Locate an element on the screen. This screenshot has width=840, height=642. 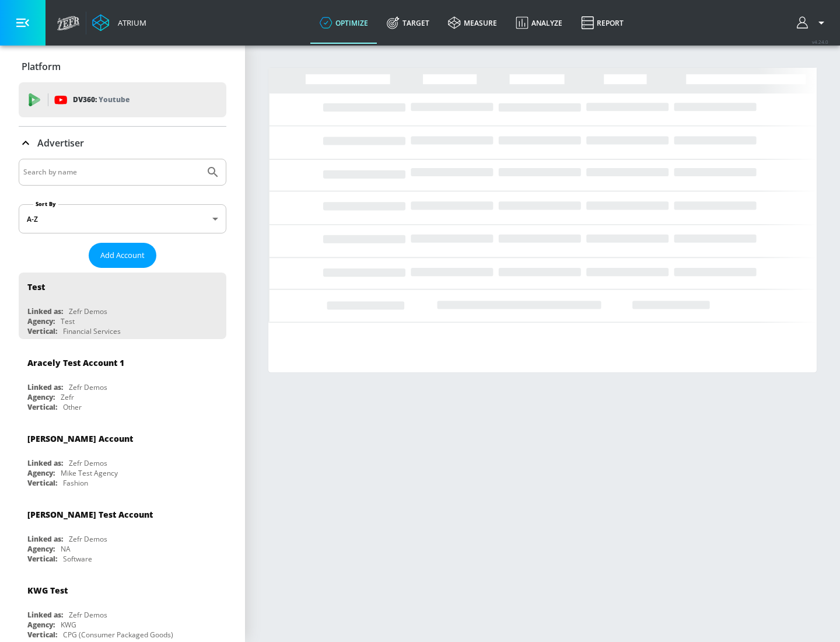
div: Platform is located at coordinates (123, 67).